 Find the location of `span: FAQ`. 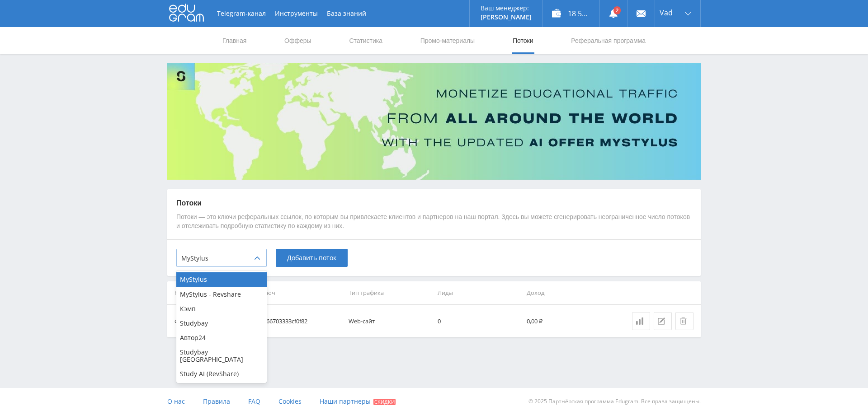

span: FAQ is located at coordinates (254, 401).